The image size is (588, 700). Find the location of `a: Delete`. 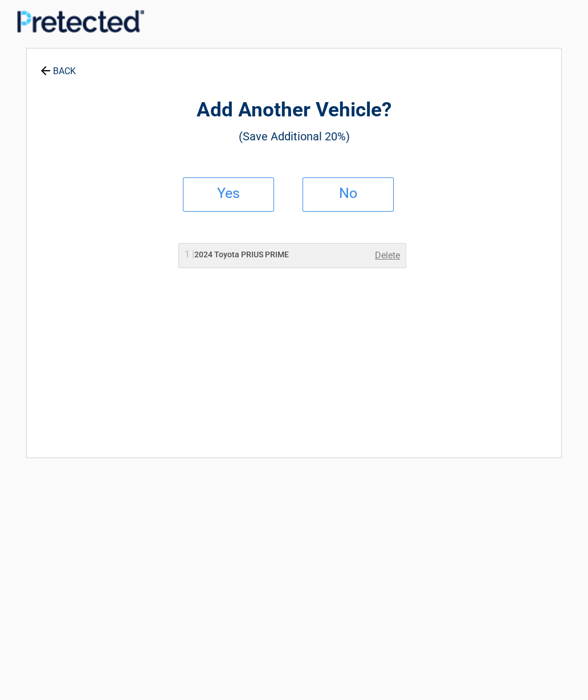

a: Delete is located at coordinates (388, 255).